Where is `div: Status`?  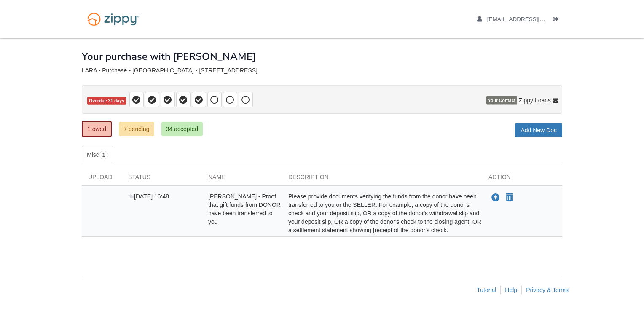 div: Status is located at coordinates (162, 179).